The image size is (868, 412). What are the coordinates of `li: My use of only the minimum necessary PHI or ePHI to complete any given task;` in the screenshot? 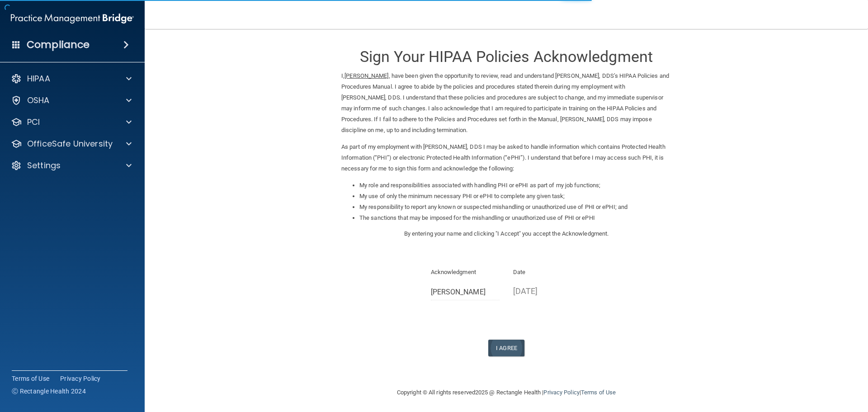 It's located at (515, 196).